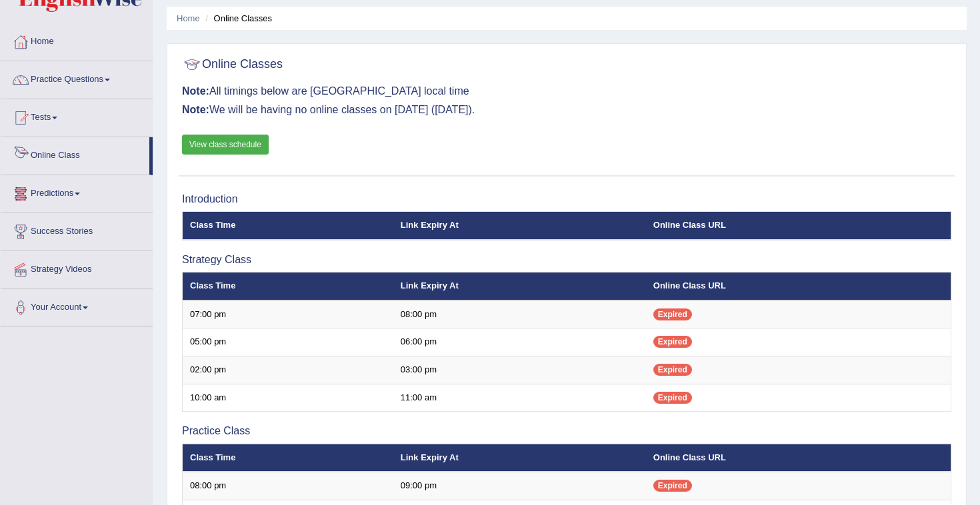  I want to click on td: 05:00 pm, so click(288, 343).